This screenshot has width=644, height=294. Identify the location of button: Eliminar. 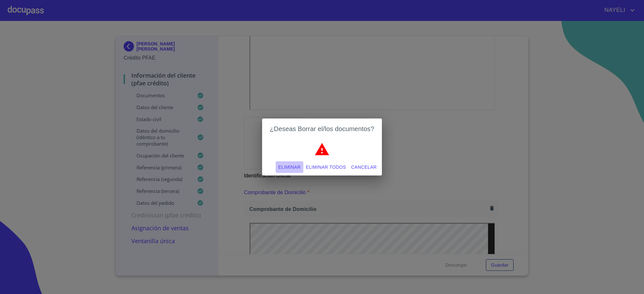
(289, 167).